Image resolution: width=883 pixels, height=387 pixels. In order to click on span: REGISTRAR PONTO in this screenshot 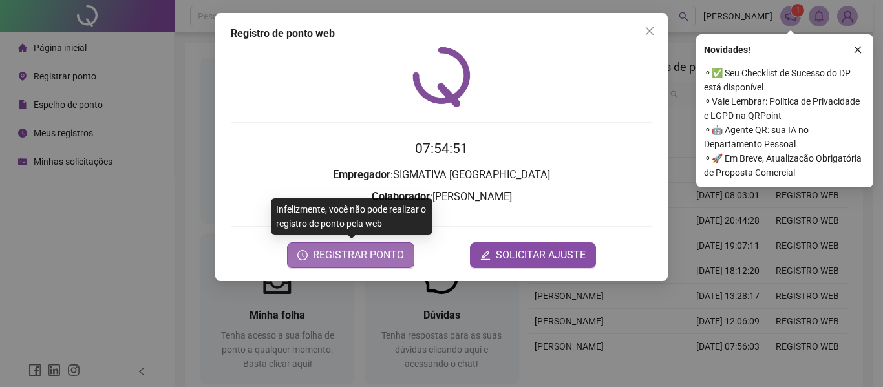, I will do `click(358, 255)`.